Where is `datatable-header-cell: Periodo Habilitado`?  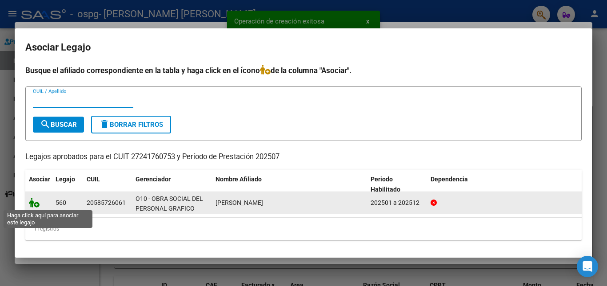 datatable-header-cell: Periodo Habilitado is located at coordinates (397, 185).